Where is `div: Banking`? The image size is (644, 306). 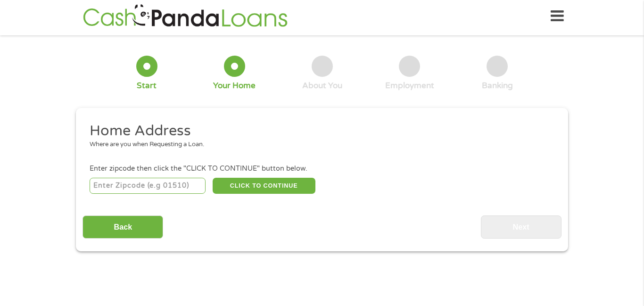 div: Banking is located at coordinates (497, 86).